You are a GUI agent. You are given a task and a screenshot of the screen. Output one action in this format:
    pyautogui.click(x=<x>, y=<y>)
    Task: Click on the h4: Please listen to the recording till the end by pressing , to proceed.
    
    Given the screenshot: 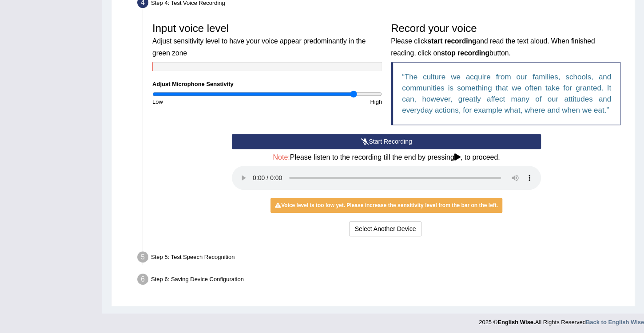 What is the action you would take?
    pyautogui.click(x=387, y=157)
    